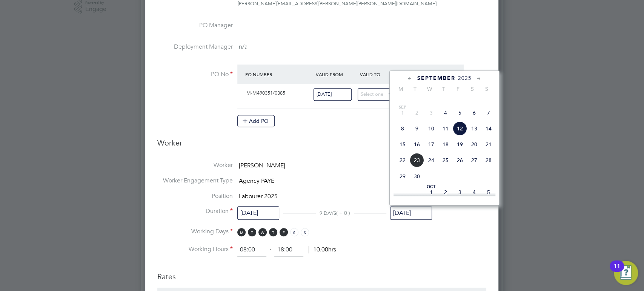 The height and width of the screenshot is (291, 644). I want to click on span: 29, so click(403, 177).